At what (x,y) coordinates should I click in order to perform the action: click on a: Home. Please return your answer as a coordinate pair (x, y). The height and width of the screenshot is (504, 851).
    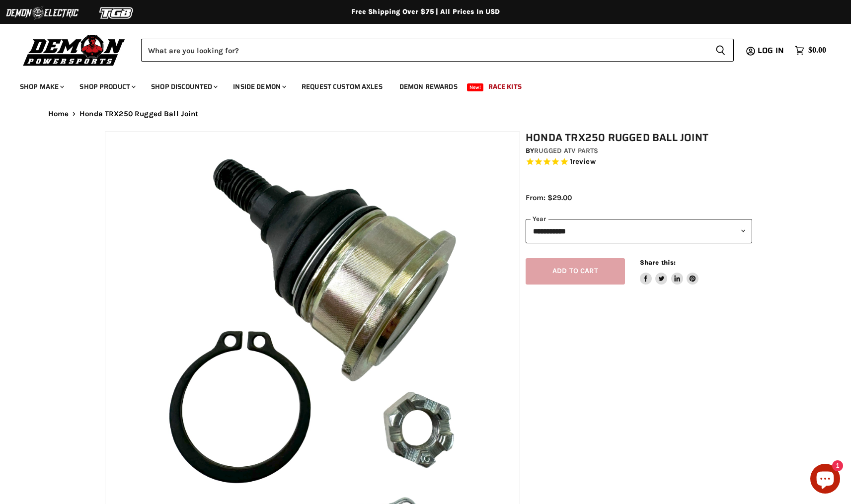
    Looking at the image, I should click on (59, 113).